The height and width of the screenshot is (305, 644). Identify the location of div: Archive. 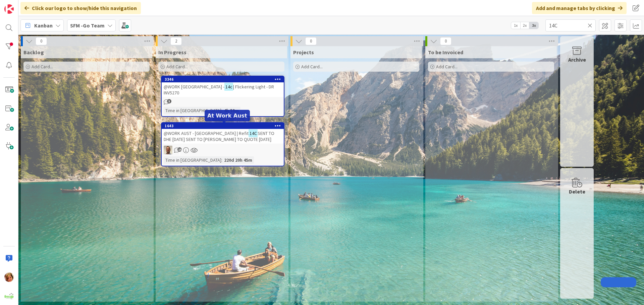
(577, 59).